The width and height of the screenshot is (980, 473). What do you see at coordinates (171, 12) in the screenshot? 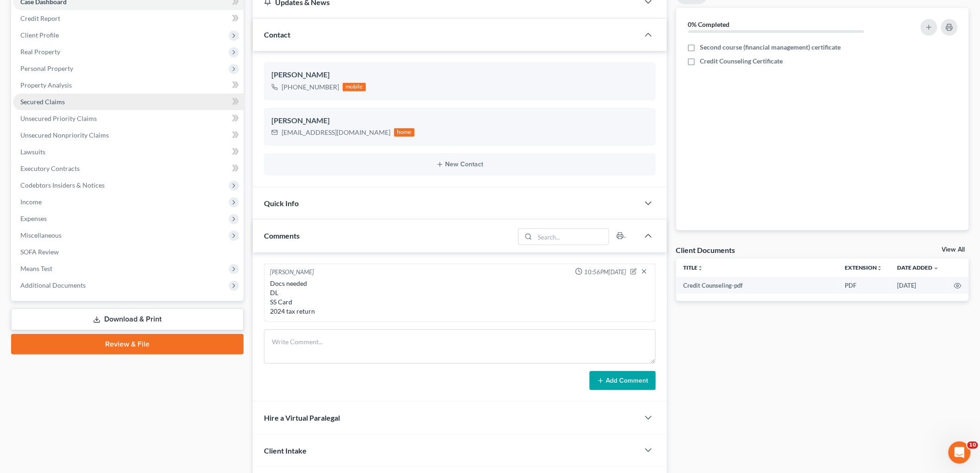
I see `div: Close` at bounding box center [171, 12].